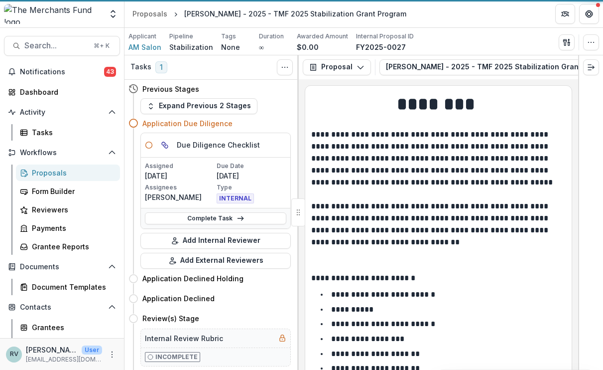  Describe the element at coordinates (72, 286) in the screenshot. I see `div: Document Templates` at that location.